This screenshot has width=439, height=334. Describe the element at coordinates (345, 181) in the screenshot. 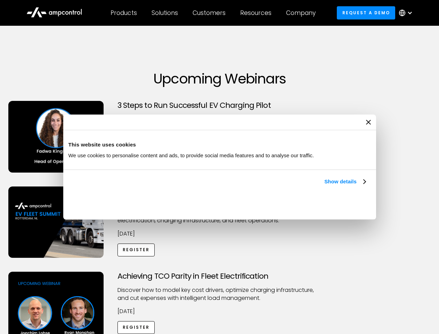

I see `a: Show details` at that location.